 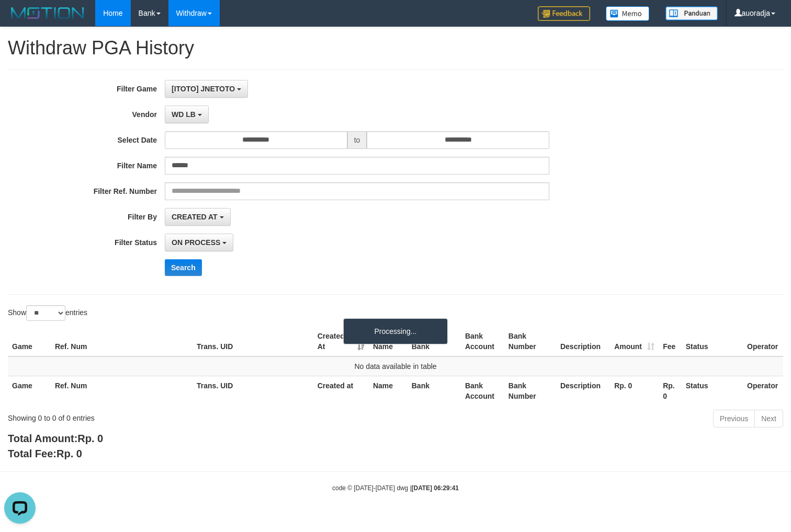 What do you see at coordinates (56, 439) in the screenshot?
I see `b: Total Amount:` at bounding box center [56, 439].